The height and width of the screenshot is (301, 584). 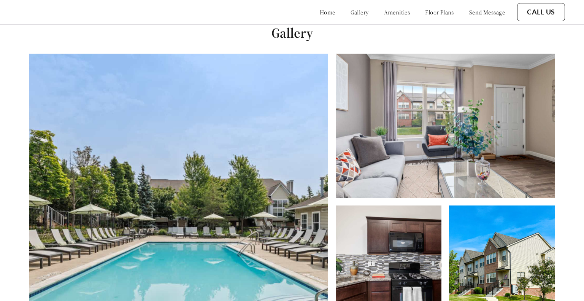 What do you see at coordinates (439, 12) in the screenshot?
I see `a: floor plans` at bounding box center [439, 12].